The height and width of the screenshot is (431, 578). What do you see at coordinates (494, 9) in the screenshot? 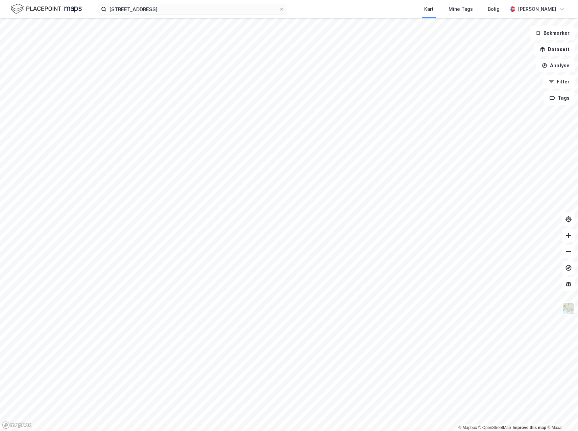
I see `div: Bolig` at bounding box center [494, 9].